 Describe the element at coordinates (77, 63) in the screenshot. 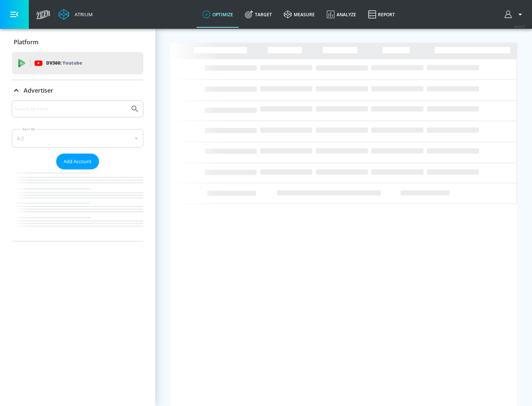

I see `div: DV360: Youtube` at that location.